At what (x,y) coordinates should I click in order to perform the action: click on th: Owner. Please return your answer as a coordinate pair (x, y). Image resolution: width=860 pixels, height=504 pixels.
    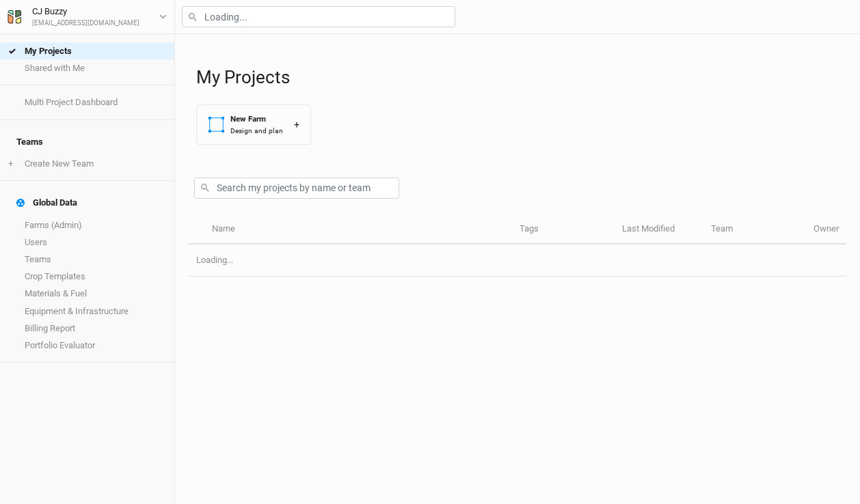
    Looking at the image, I should click on (825, 229).